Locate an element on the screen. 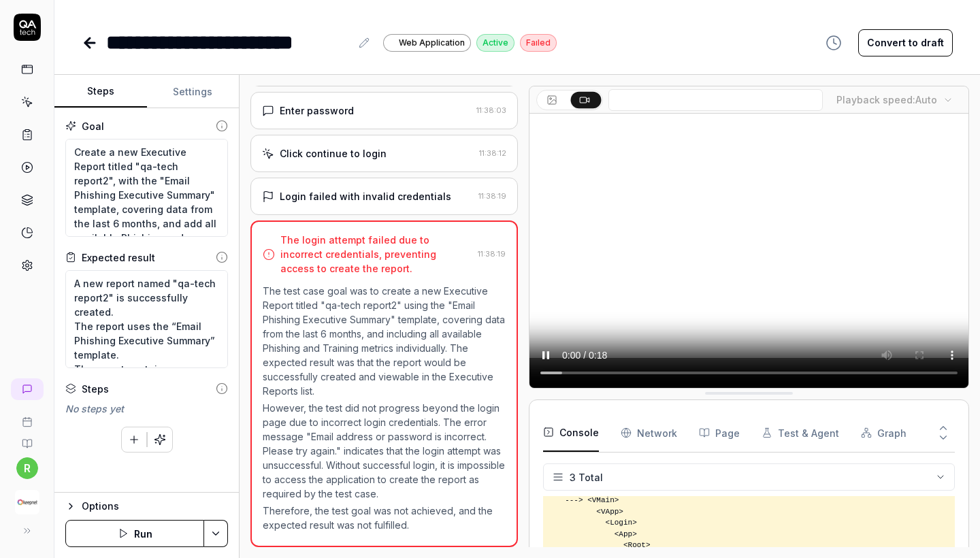 The image size is (980, 558). div: Goal is located at coordinates (93, 126).